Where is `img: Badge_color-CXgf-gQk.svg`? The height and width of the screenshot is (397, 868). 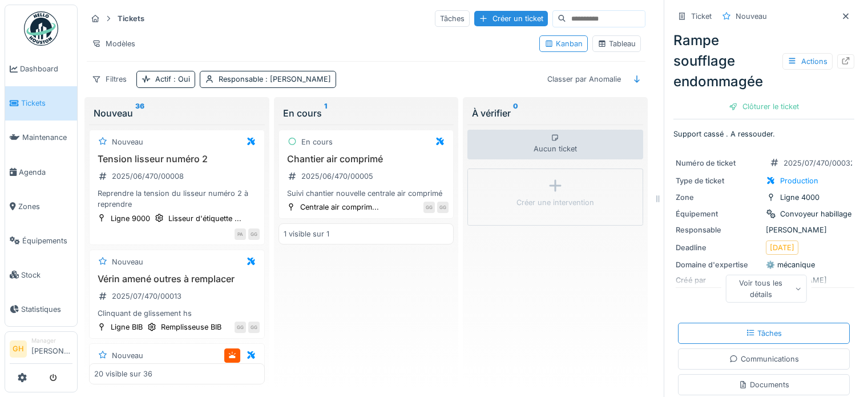 img: Badge_color-CXgf-gQk.svg is located at coordinates (41, 29).